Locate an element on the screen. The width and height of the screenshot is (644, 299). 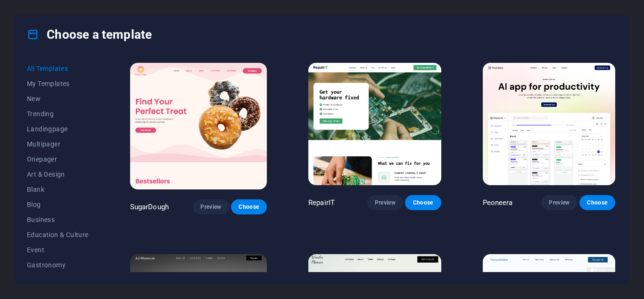
span: All Templates is located at coordinates (58, 68).